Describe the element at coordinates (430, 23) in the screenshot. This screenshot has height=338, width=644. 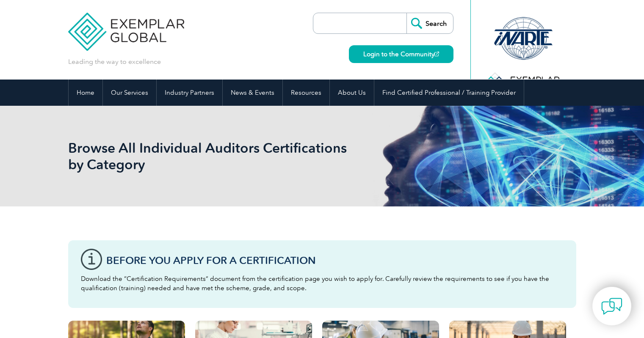
I see `input: Search` at that location.